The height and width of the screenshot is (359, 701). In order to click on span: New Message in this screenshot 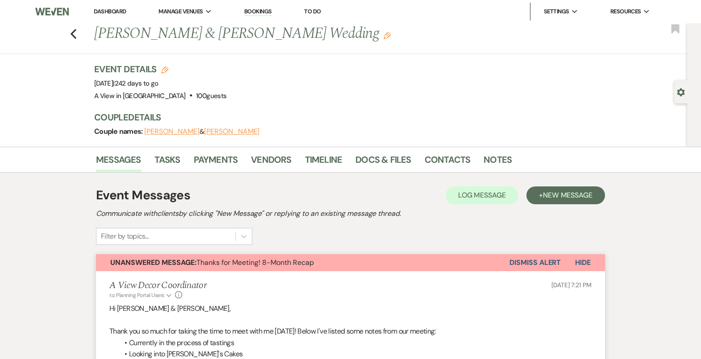, I will do `click(567, 195)`.